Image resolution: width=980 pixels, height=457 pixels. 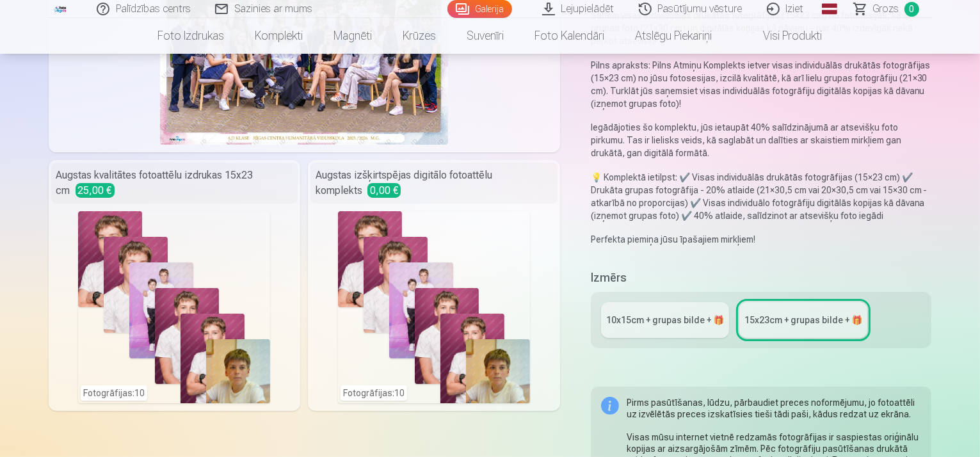 What do you see at coordinates (354, 36) in the screenshot?
I see `a: Magnēti` at bounding box center [354, 36].